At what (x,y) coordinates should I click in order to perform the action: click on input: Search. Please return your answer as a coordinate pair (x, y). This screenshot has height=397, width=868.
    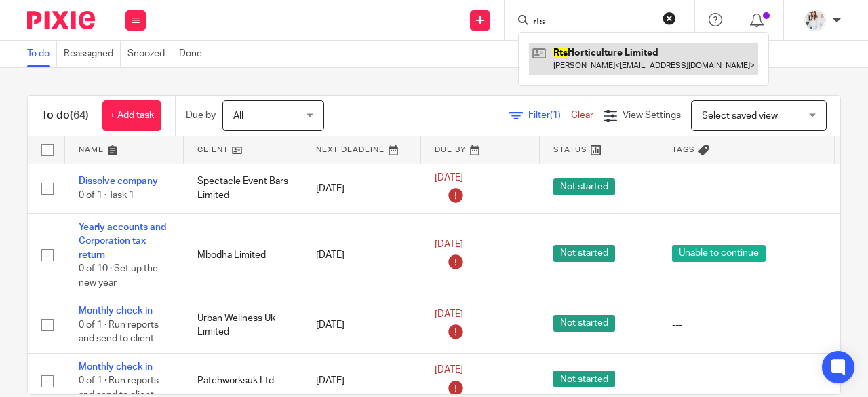
    Looking at the image, I should click on (592, 23).